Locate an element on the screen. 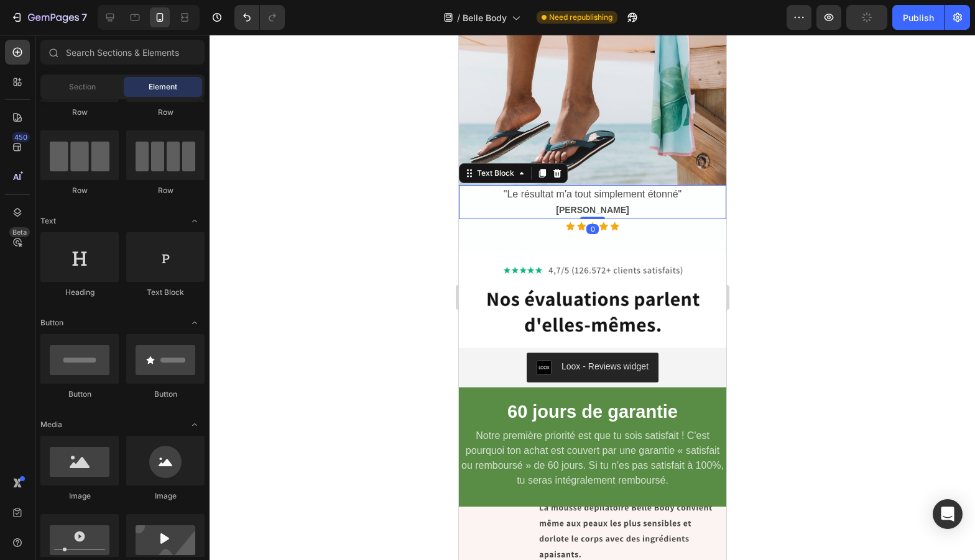 The height and width of the screenshot is (560, 975). img: loox.png is located at coordinates (86, 333).